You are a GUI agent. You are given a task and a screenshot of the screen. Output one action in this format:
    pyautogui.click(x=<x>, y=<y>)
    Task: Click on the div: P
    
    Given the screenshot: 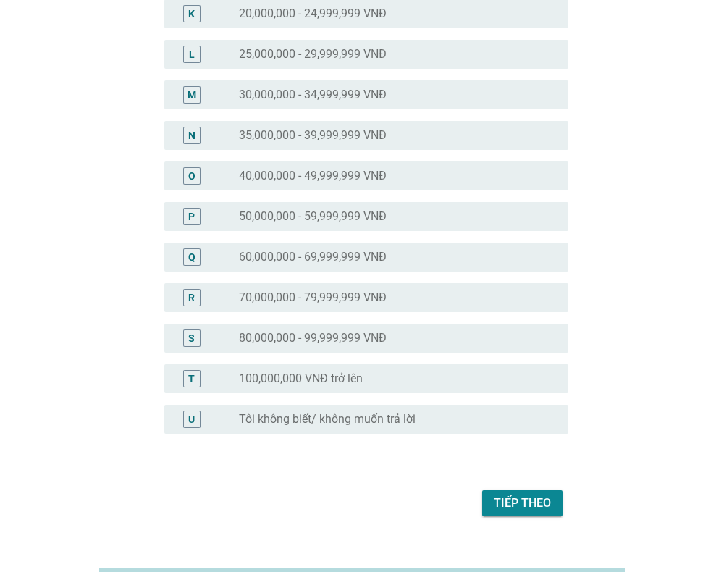 What is the action you would take?
    pyautogui.click(x=191, y=216)
    